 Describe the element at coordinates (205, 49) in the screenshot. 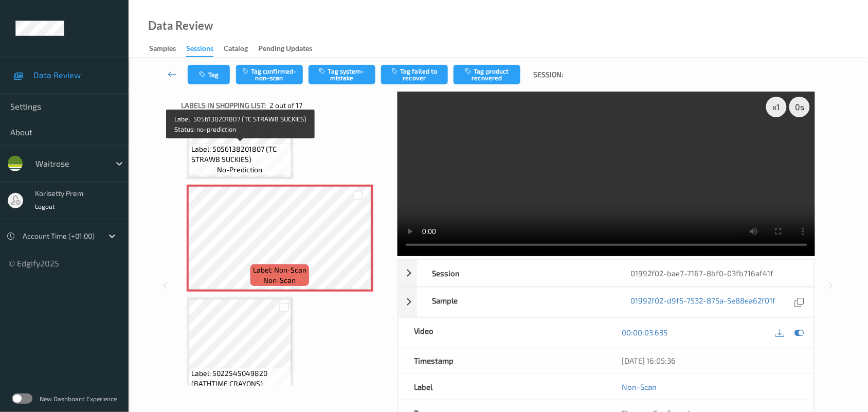

I see `a: Sessions` at that location.